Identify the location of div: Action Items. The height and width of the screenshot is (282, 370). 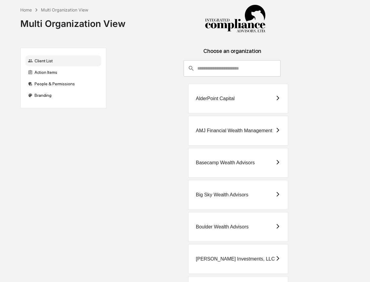
(63, 72).